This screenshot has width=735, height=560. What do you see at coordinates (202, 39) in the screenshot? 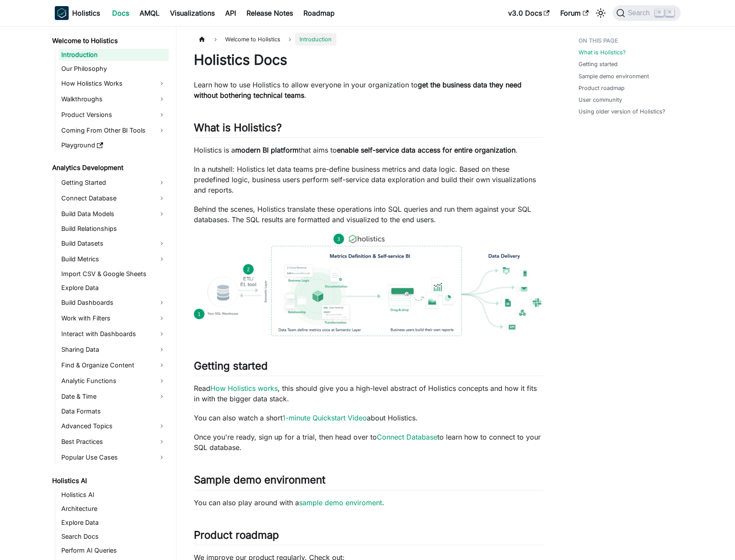
I see `a: Home page` at bounding box center [202, 39].